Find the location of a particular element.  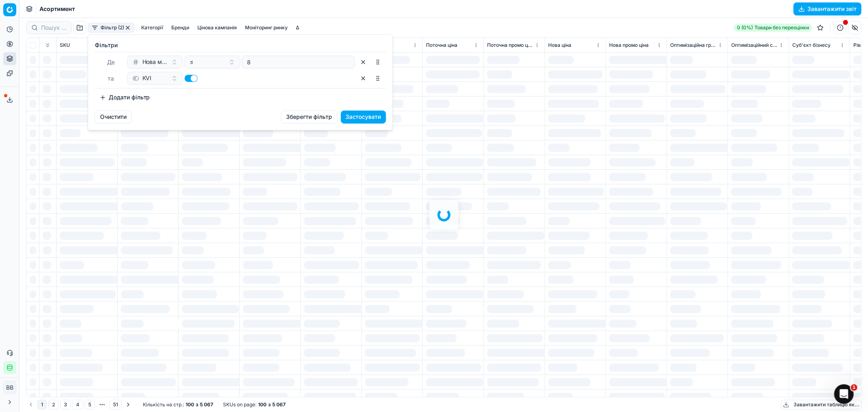

span: 1 is located at coordinates (854, 388).